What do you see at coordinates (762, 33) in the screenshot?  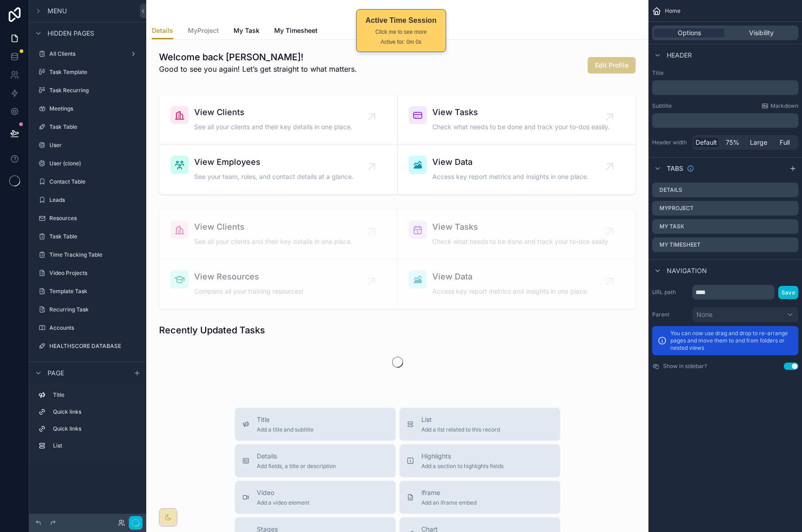 I see `span: Visibility` at bounding box center [762, 33].